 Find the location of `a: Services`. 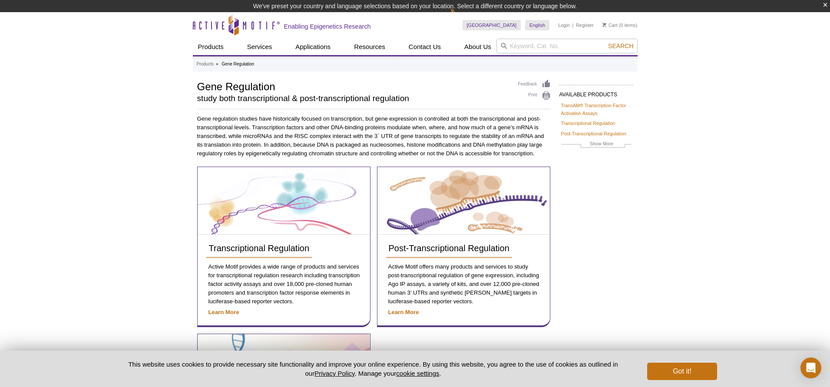

a: Services is located at coordinates (260, 47).